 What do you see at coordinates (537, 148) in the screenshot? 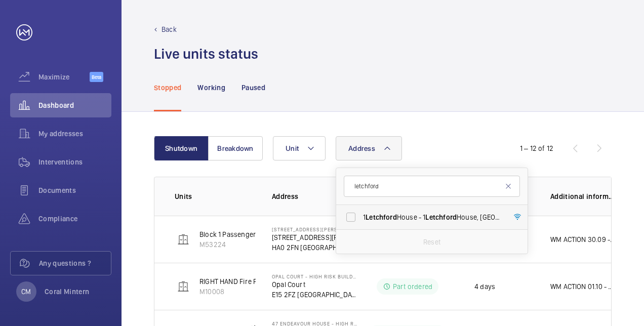
I see `div: 1 – 12 of 12` at bounding box center [537, 148].